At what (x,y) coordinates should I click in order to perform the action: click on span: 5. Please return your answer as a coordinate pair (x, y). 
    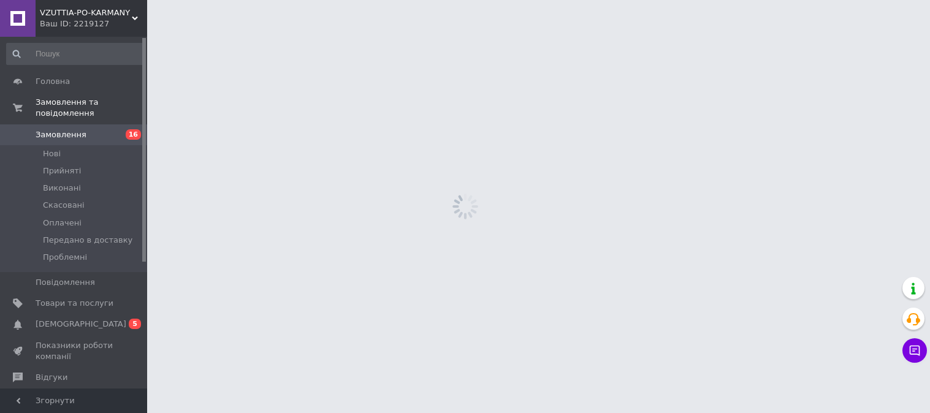
    Looking at the image, I should click on (135, 324).